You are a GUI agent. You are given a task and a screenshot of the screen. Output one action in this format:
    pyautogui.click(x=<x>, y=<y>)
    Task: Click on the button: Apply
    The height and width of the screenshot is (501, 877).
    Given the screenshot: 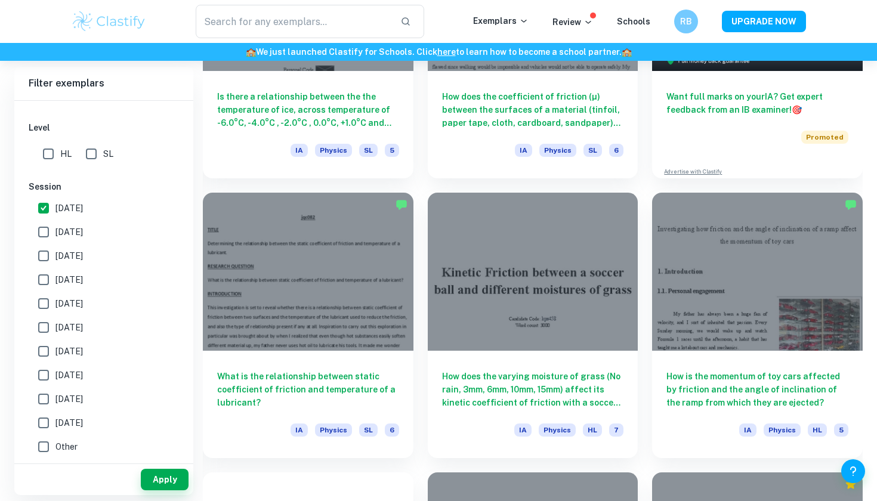 What is the action you would take?
    pyautogui.click(x=165, y=480)
    